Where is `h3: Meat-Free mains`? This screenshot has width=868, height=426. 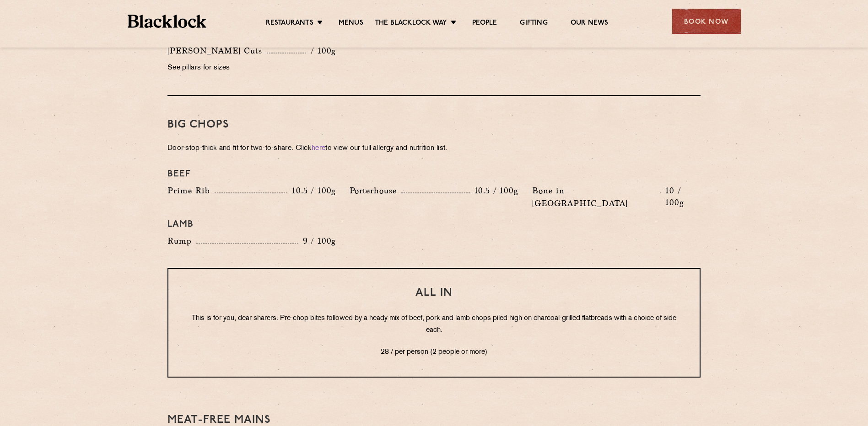
h3: Meat-Free mains is located at coordinates (433, 420).